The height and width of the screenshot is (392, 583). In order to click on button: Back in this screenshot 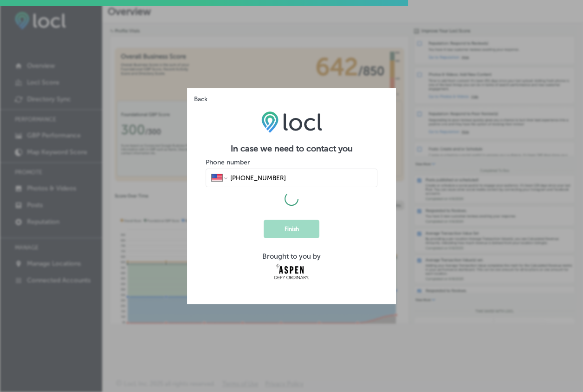, I will do `click(198, 96)`.